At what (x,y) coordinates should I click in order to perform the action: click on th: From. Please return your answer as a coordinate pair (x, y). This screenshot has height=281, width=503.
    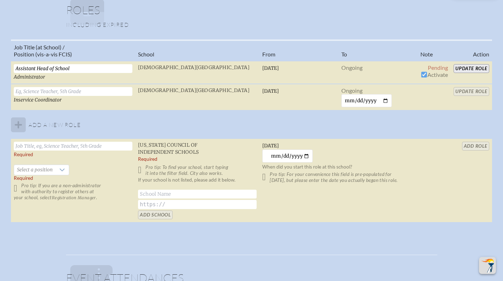
    Looking at the image, I should click on (299, 50).